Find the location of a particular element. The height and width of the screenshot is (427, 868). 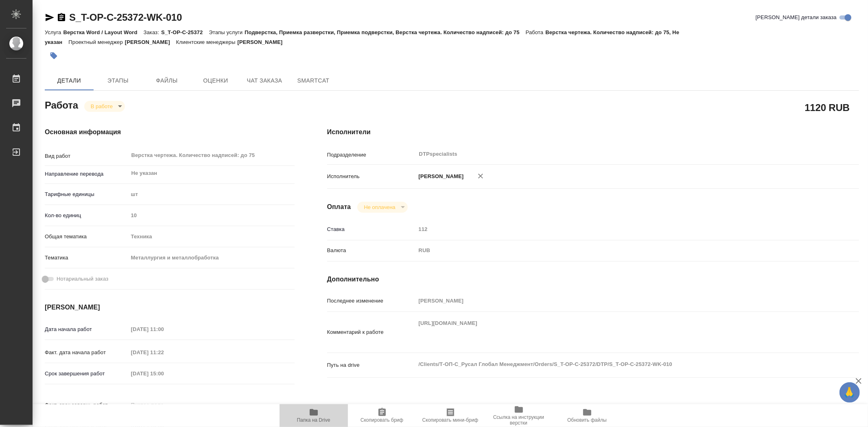

p: Верстка Word / Layout Word is located at coordinates (103, 32).